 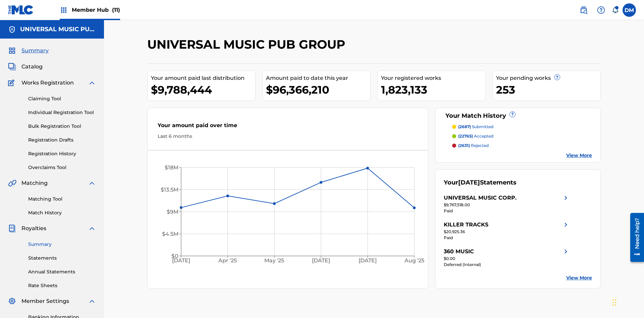 What do you see at coordinates (274, 260) in the screenshot?
I see `tspan: May '25` at bounding box center [274, 260].